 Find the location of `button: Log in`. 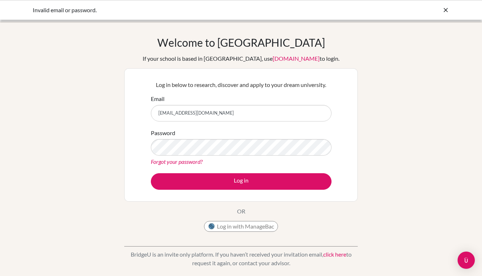

button: Log in is located at coordinates (241, 181).